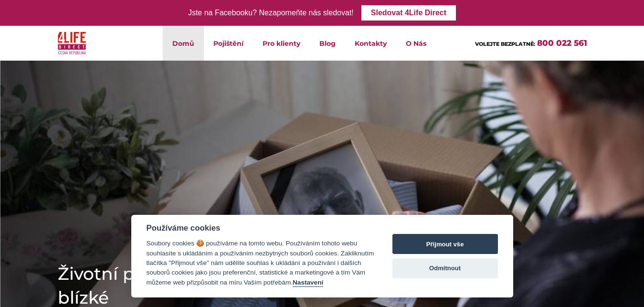 Image resolution: width=644 pixels, height=307 pixels. Describe the element at coordinates (409, 13) in the screenshot. I see `a: Sledovat 4Life Direct` at that location.